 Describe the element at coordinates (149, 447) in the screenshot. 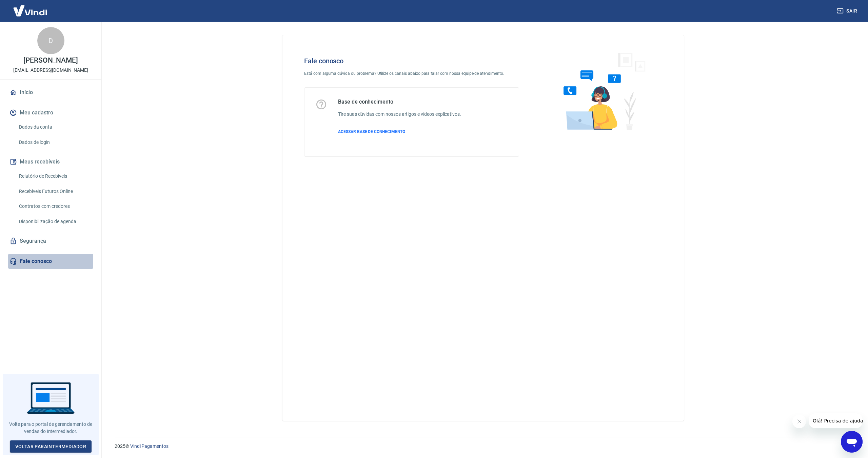

I see `a: Vindi Pagamentos` at that location.